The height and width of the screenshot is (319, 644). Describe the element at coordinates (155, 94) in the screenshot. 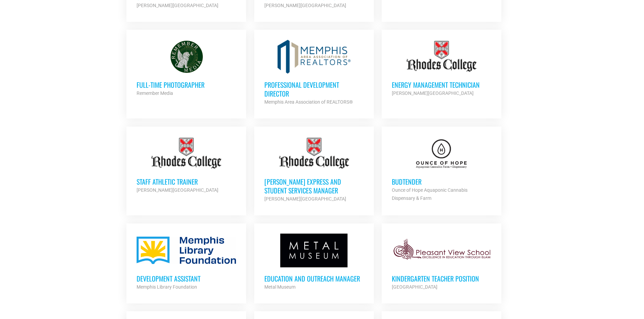

I see `strong: Remember Media` at that location.